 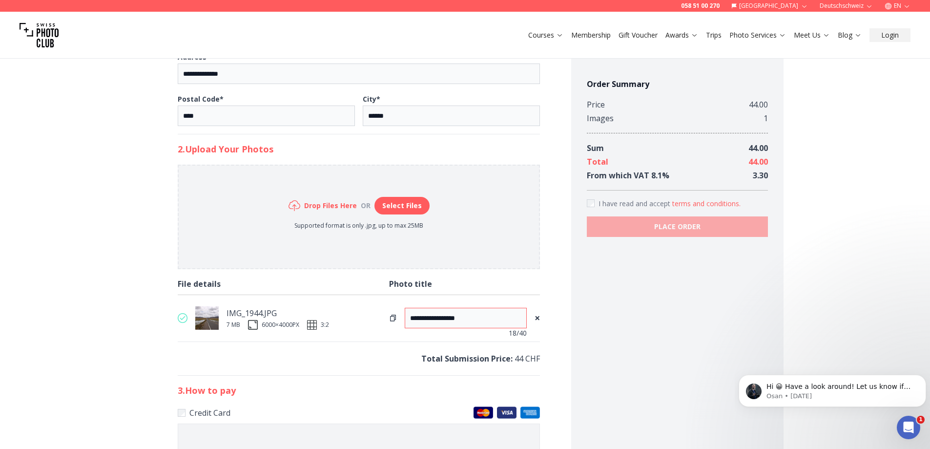 I want to click on input: Accept terms, so click(x=591, y=203).